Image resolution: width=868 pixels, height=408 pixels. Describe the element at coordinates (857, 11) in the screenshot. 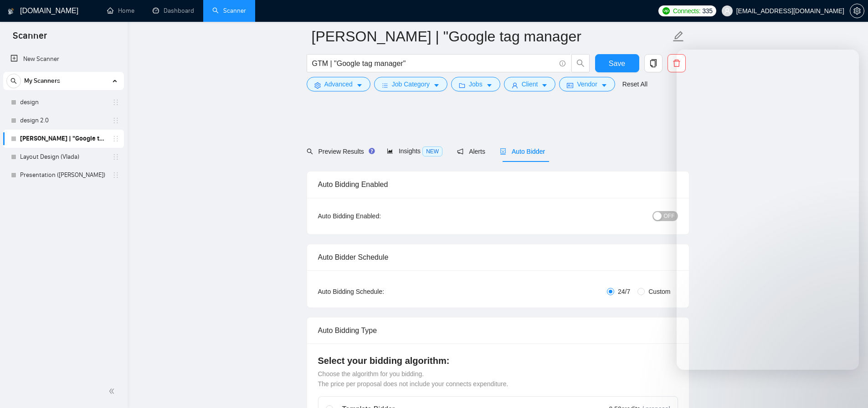

I see `a: setting` at that location.